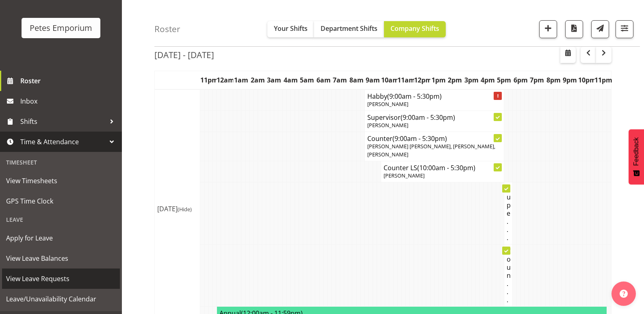  What do you see at coordinates (471, 80) in the screenshot?
I see `th: 3pm` at bounding box center [471, 80].